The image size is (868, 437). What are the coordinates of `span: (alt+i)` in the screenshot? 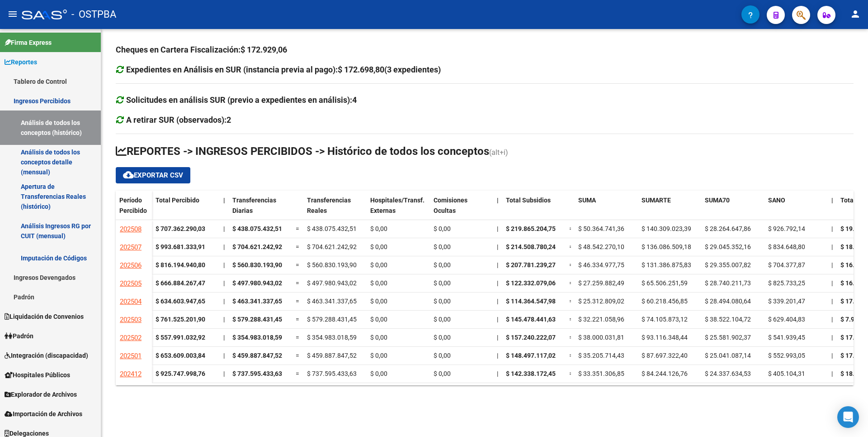 It's located at (499, 152).